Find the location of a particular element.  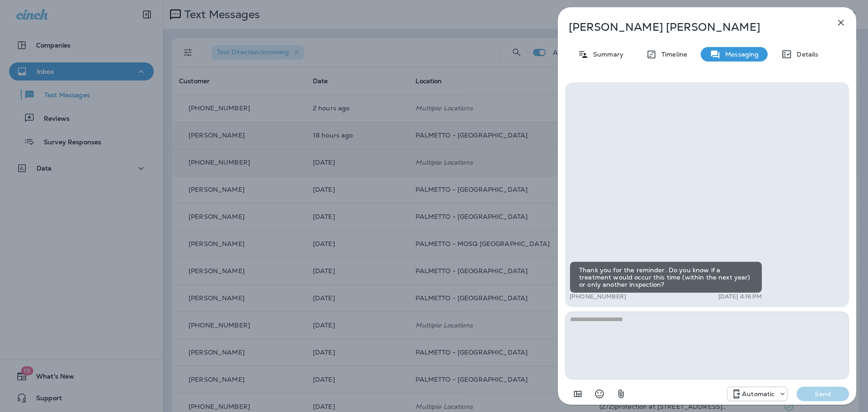

p: Messaging is located at coordinates (740, 55).